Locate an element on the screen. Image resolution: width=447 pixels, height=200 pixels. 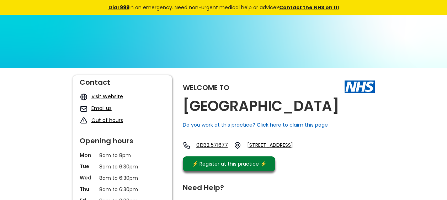
p: 8am to 8pm is located at coordinates (122, 156).